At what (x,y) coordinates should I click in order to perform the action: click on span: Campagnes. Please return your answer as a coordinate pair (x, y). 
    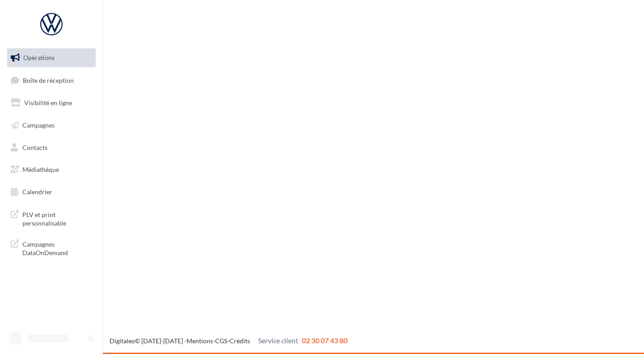
    Looking at the image, I should click on (39, 125).